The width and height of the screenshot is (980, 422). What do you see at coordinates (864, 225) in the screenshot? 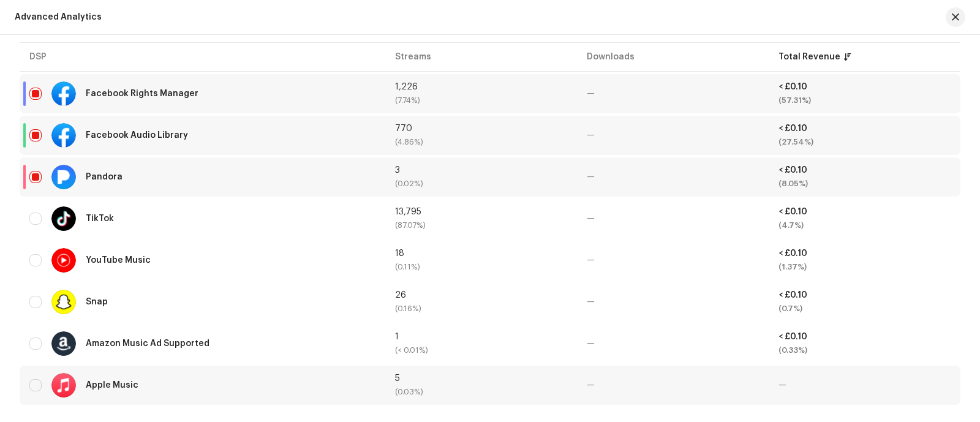
I see `div: (4.7%)` at bounding box center [864, 225].